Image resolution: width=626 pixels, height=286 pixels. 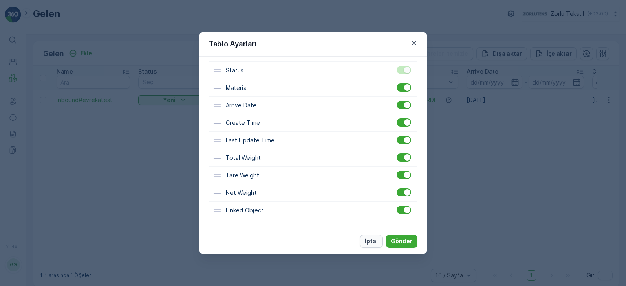 I want to click on p: Gönder, so click(x=401, y=242).